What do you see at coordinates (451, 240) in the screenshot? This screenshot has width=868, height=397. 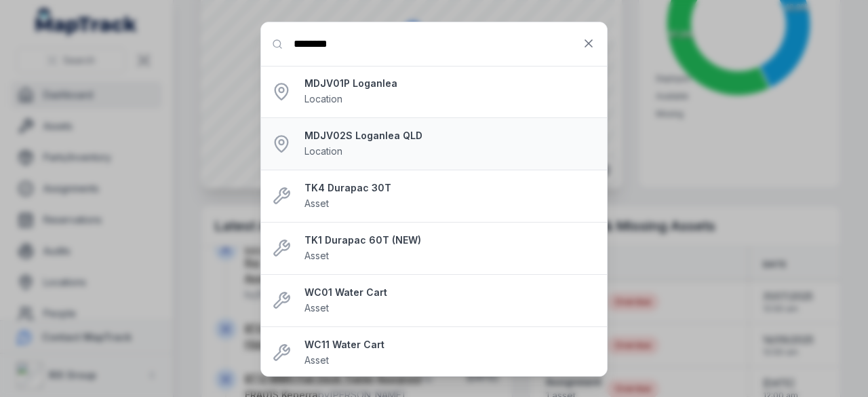 I see `strong: TK1 Durapac 60T (NEW)` at bounding box center [451, 240].